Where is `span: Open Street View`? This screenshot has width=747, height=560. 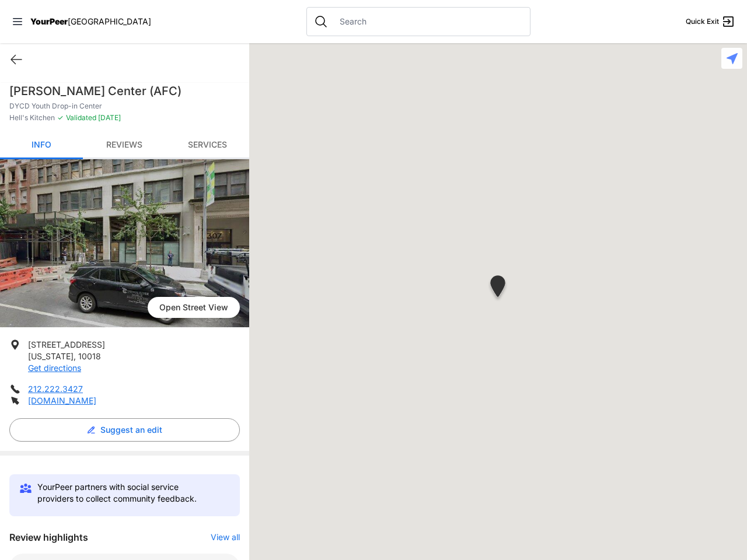
span: Open Street View is located at coordinates (193, 308).